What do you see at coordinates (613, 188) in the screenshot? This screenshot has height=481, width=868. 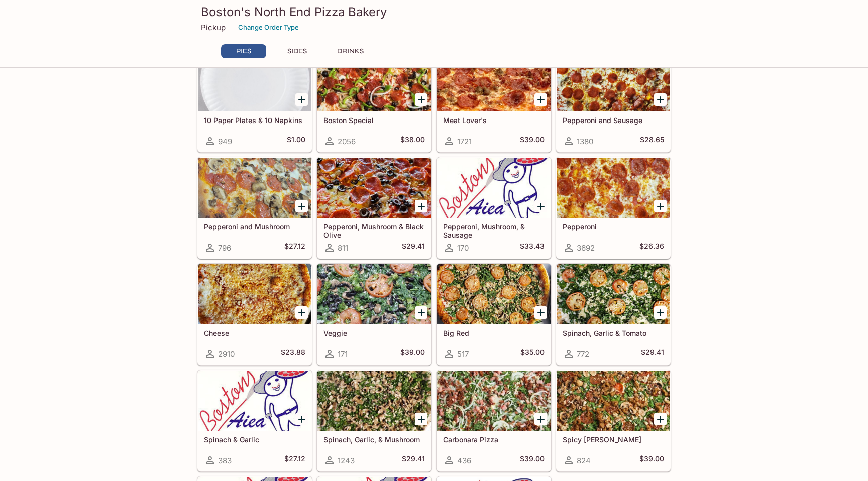 I see `div: Pepperoni` at bounding box center [613, 188].